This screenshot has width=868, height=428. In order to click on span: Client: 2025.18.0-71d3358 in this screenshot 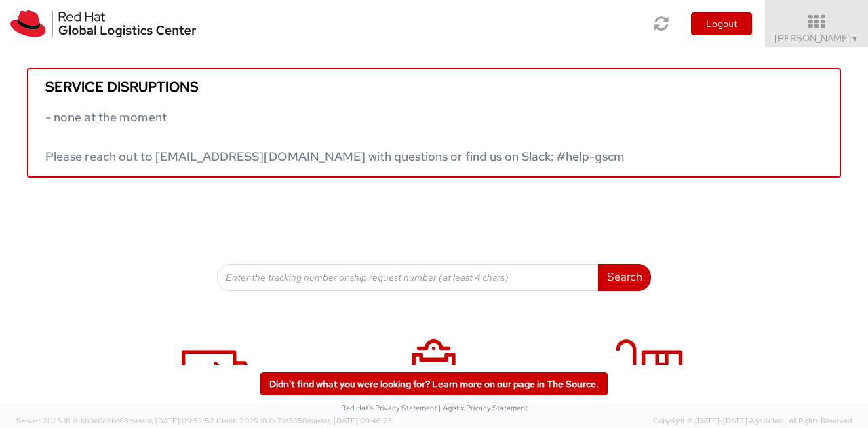, I will do `click(305, 421)`.